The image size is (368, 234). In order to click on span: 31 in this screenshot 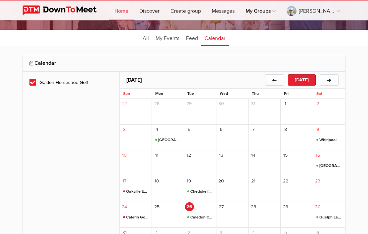, I will do `click(253, 104)`.